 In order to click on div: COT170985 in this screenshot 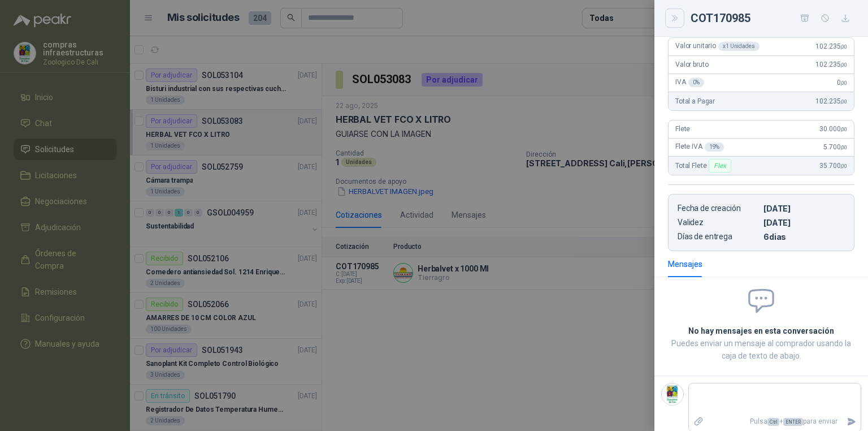, I will do `click(773, 18)`.